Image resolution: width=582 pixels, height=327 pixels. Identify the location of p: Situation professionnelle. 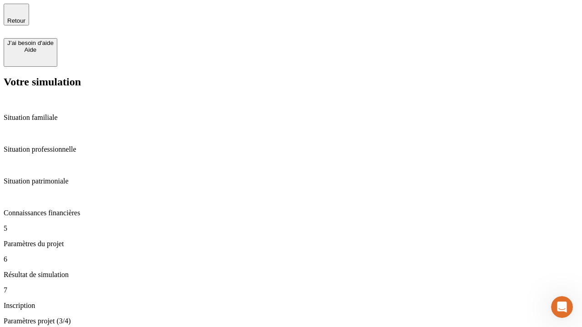
(291, 150).